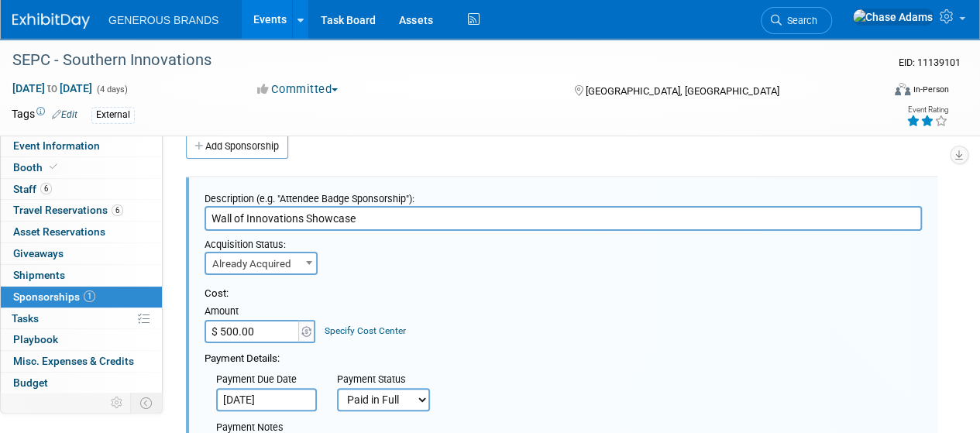 This screenshot has height=433, width=980. I want to click on span: Booth, so click(36, 167).